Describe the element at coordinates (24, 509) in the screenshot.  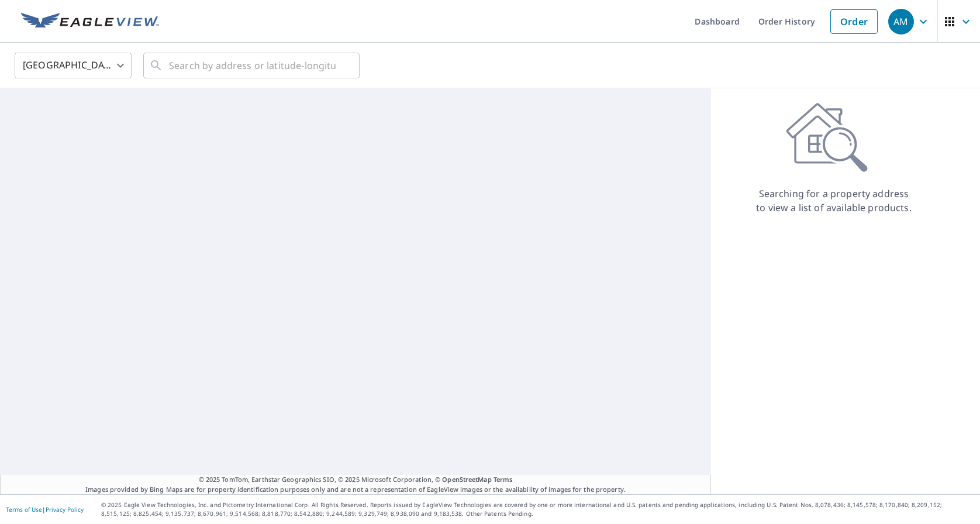
I see `a: Terms of Use` at that location.